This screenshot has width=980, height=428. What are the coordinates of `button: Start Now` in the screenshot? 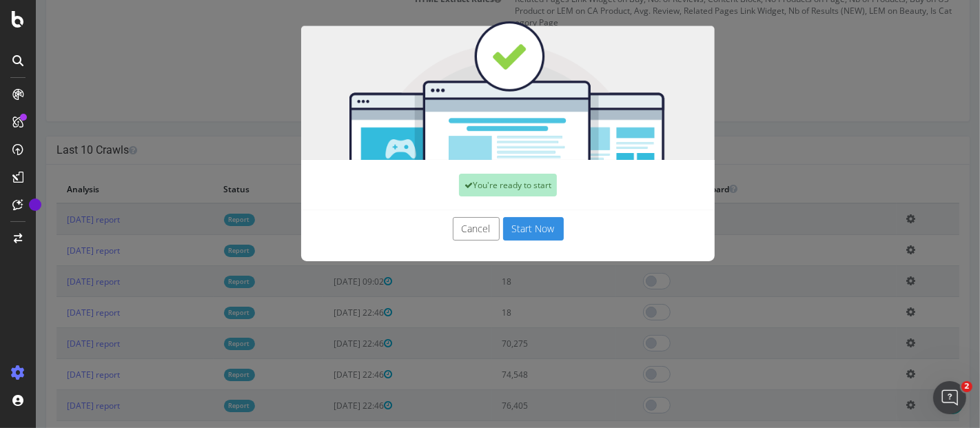 It's located at (498, 229).